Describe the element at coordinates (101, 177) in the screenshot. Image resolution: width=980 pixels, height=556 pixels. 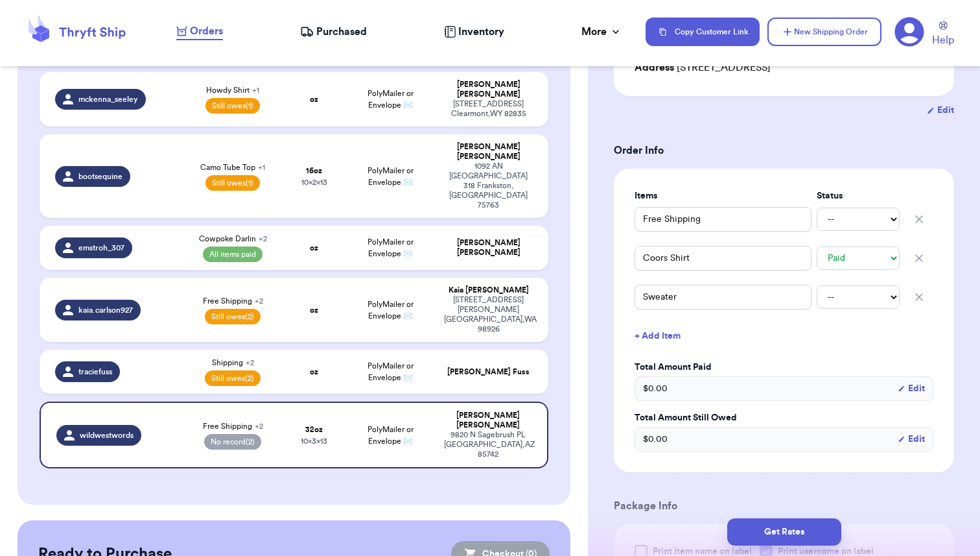
I see `span: bootsequine` at that location.